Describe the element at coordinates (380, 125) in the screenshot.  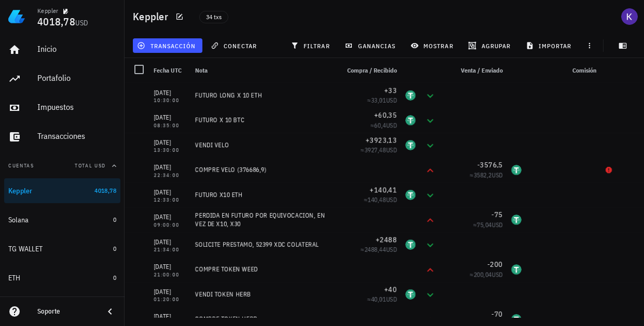
I see `span: 60,4` at that location.